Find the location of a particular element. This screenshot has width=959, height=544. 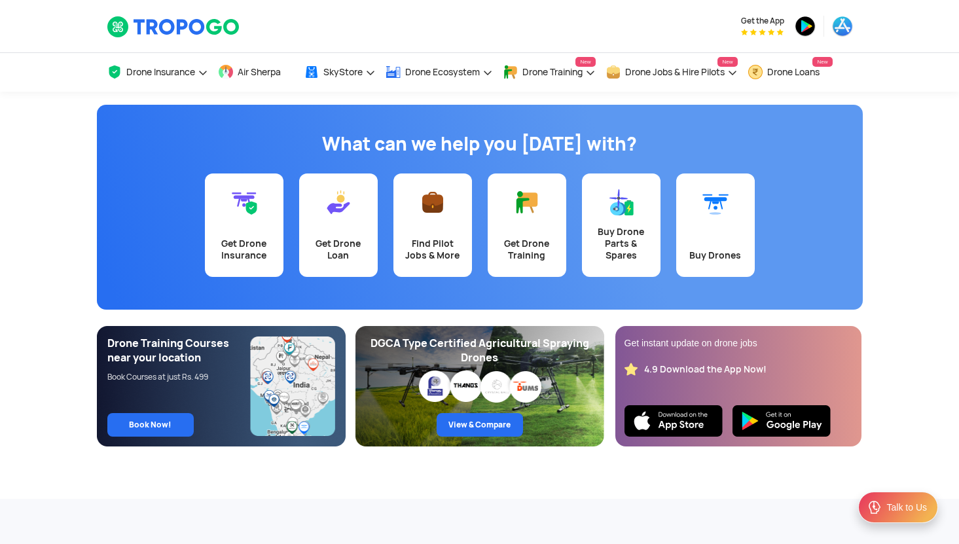

div: DGCA Type Certified Agricultural Spraying Drones is located at coordinates (480, 351).